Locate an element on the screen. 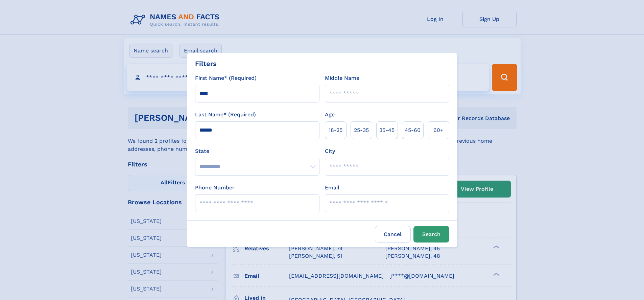 The width and height of the screenshot is (644, 300). span: 18‑25 is located at coordinates (335, 130).